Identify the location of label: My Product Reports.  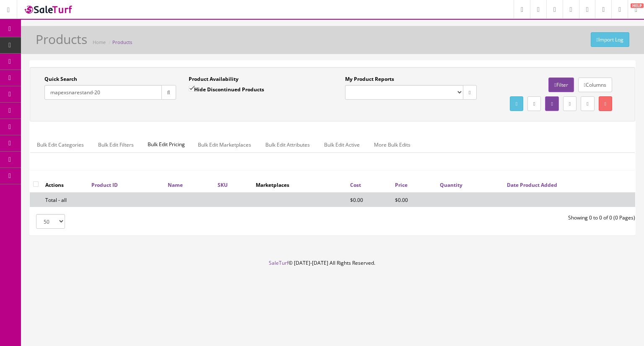
(369, 79).